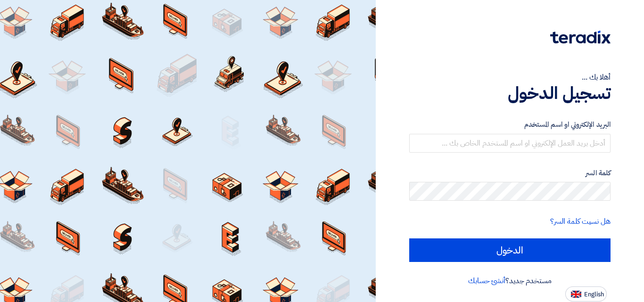  I want to click on div: أهلا بك ..., so click(509, 77).